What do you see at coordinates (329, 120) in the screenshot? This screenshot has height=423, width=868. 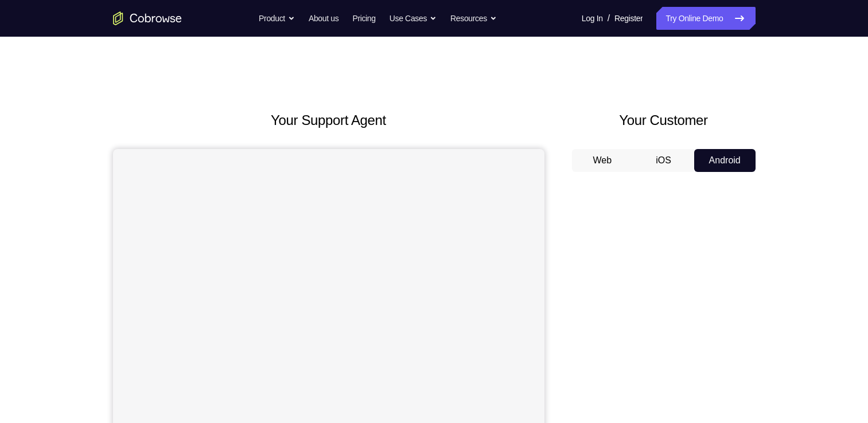 I see `h2: Your Support Agent` at bounding box center [329, 120].